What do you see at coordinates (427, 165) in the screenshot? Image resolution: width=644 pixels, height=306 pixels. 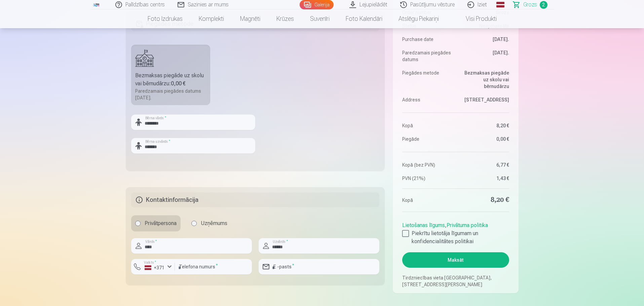 I see `dt: Kopā (bez PVN)` at bounding box center [427, 165].